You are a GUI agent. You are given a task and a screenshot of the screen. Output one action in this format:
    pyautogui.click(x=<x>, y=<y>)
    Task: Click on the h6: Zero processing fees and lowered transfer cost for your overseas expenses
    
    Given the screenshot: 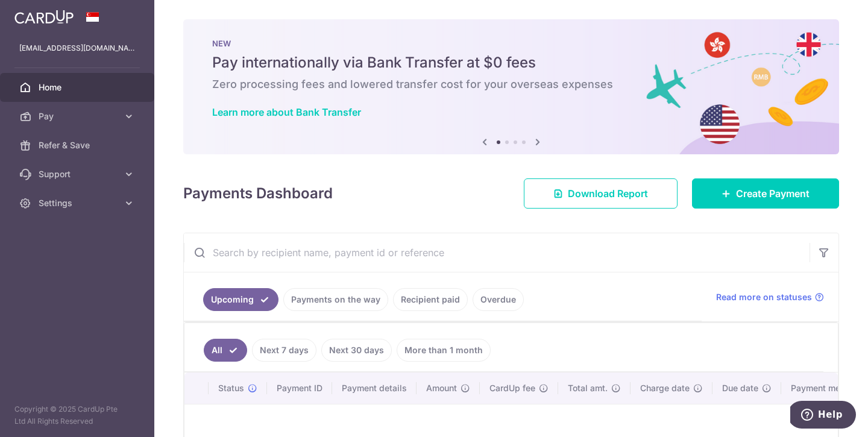 What is the action you would take?
    pyautogui.click(x=511, y=84)
    